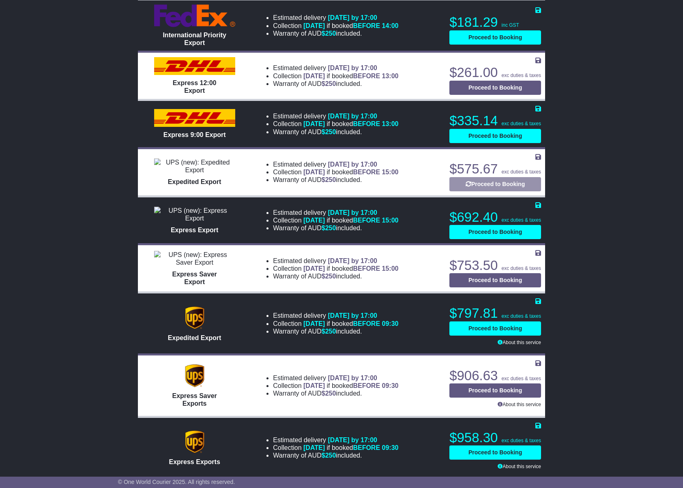 This screenshot has height=488, width=683. What do you see at coordinates (195, 118) in the screenshot?
I see `img: DHL: Express 9:00 Export` at bounding box center [195, 118].